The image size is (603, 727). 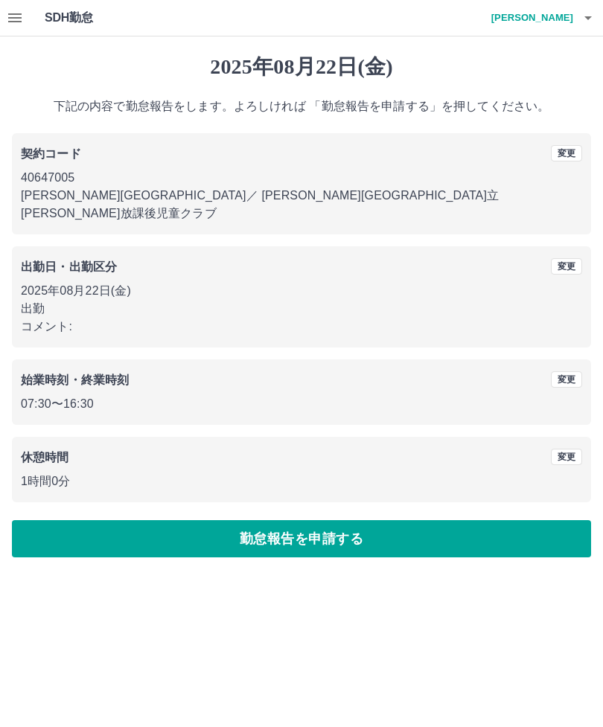 What do you see at coordinates (302, 291) in the screenshot?
I see `p: 2025年08月22日(金)` at bounding box center [302, 291].